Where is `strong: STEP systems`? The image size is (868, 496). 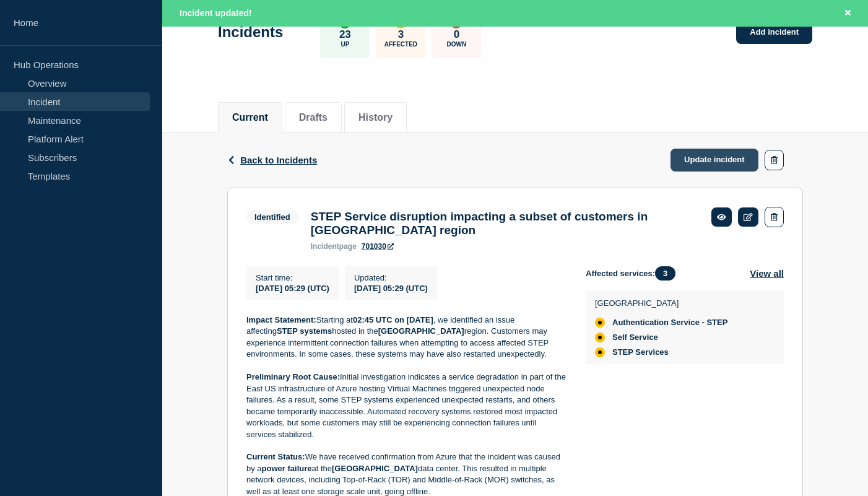 strong: STEP systems is located at coordinates (304, 330).